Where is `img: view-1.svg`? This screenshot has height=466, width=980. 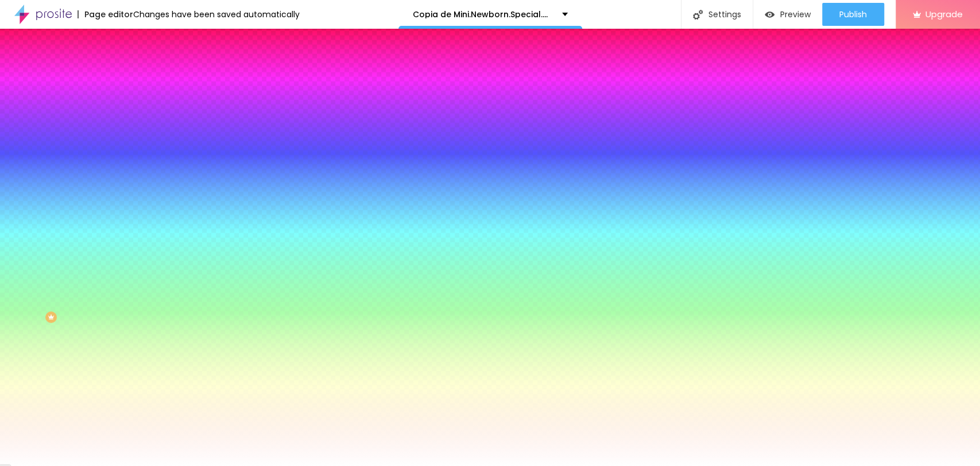 img: view-1.svg is located at coordinates (769, 15).